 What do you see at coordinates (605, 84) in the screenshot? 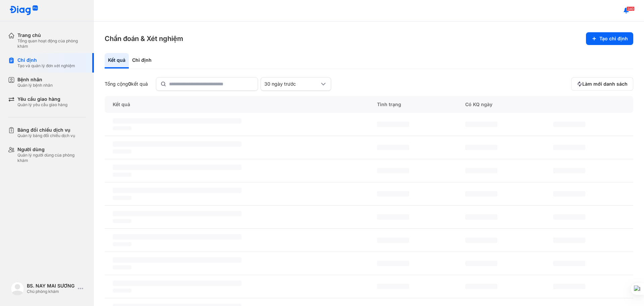
I see `span: Làm mới danh sách` at bounding box center [605, 84].